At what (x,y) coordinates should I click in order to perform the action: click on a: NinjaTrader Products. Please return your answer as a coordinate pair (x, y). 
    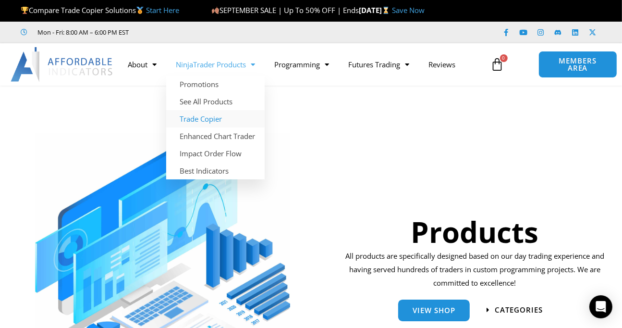
    Looking at the image, I should click on (215, 64).